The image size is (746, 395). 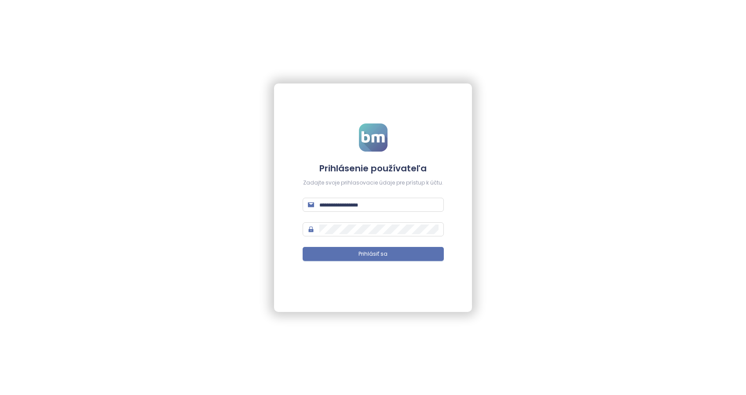 What do you see at coordinates (373, 183) in the screenshot?
I see `div: Zadajte svoje prihlasovacie údaje pre prístup k účtu.` at bounding box center [373, 183].